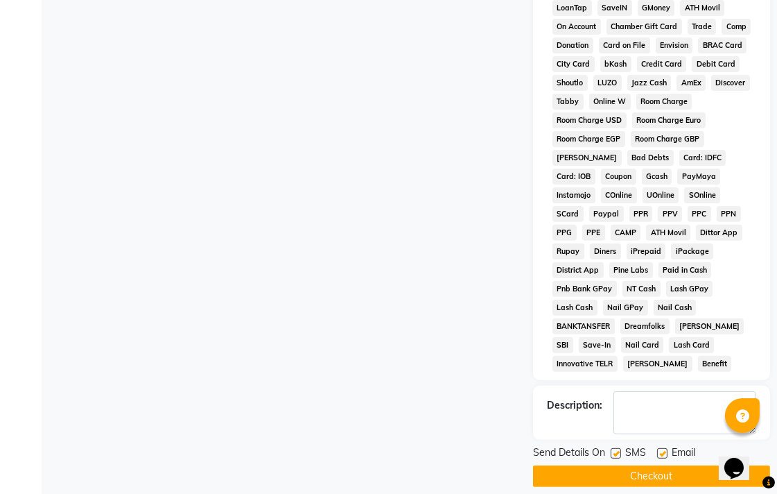 The width and height of the screenshot is (777, 494). Describe the element at coordinates (731, 82) in the screenshot. I see `span: Discover` at that location.